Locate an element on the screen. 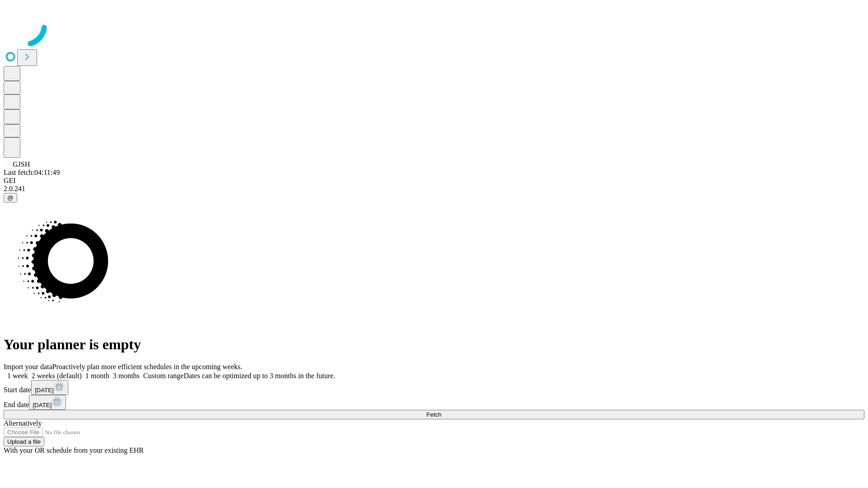 The width and height of the screenshot is (868, 488). button: Upload a file is located at coordinates (24, 442).